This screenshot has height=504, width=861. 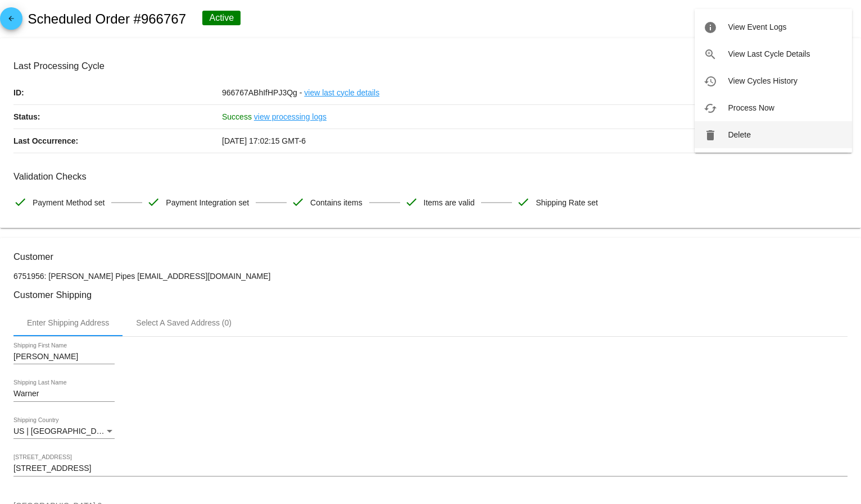 What do you see at coordinates (710, 82) in the screenshot?
I see `mat-icon: history` at bounding box center [710, 82].